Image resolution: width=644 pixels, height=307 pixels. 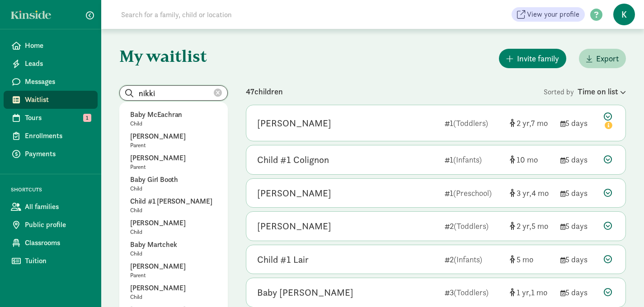 What do you see at coordinates (294, 194) in the screenshot?
I see `div: Aarav Saini` at bounding box center [294, 194].